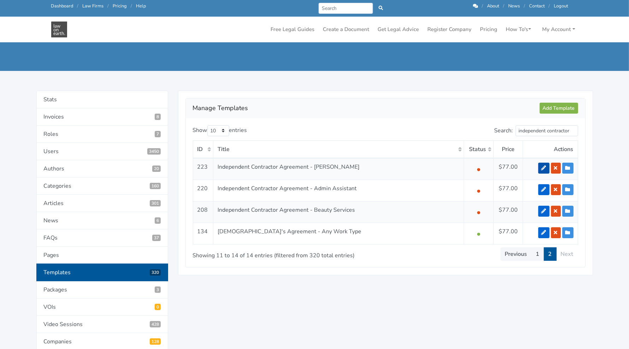 This screenshot has width=629, height=349. What do you see at coordinates (102, 203) in the screenshot?
I see `a: Articles` at bounding box center [102, 203].